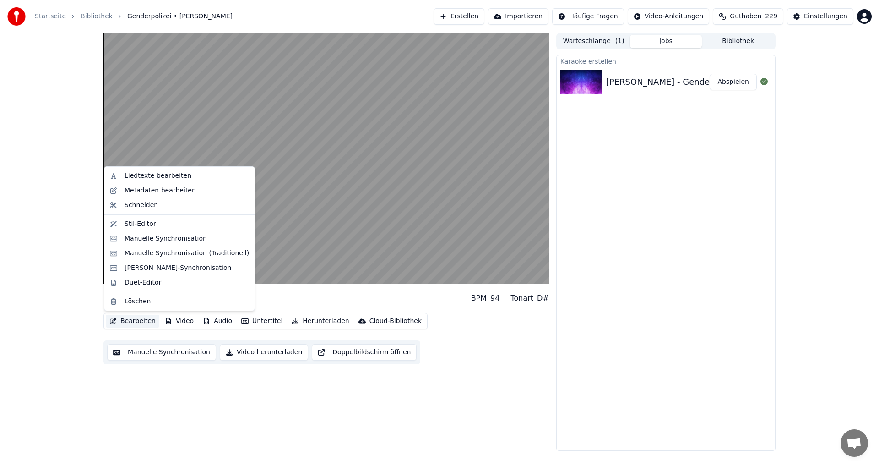 The image size is (879, 466). Describe the element at coordinates (262, 321) in the screenshot. I see `button: Untertitel` at that location.